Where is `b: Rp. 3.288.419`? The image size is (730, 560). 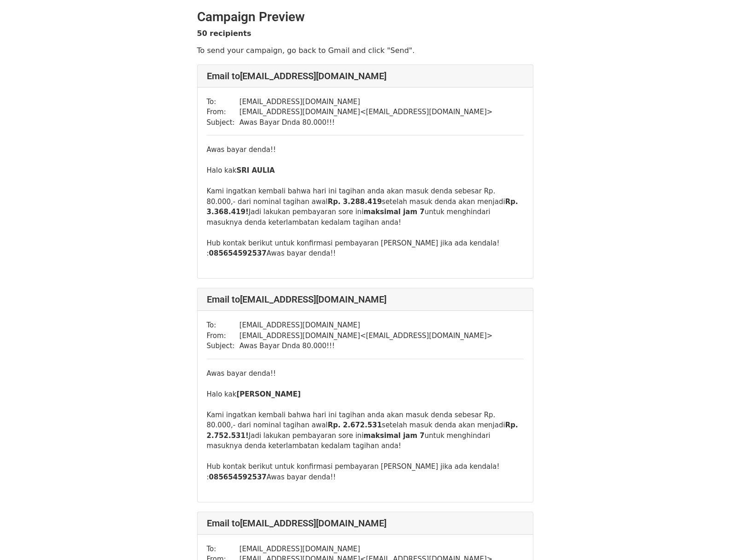
b: Rp. 3.288.419 is located at coordinates (354, 202).